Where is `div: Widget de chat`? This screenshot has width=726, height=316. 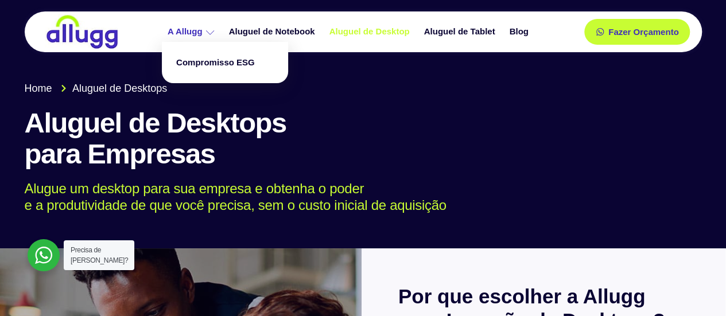 div: Widget de chat is located at coordinates (697, 289).